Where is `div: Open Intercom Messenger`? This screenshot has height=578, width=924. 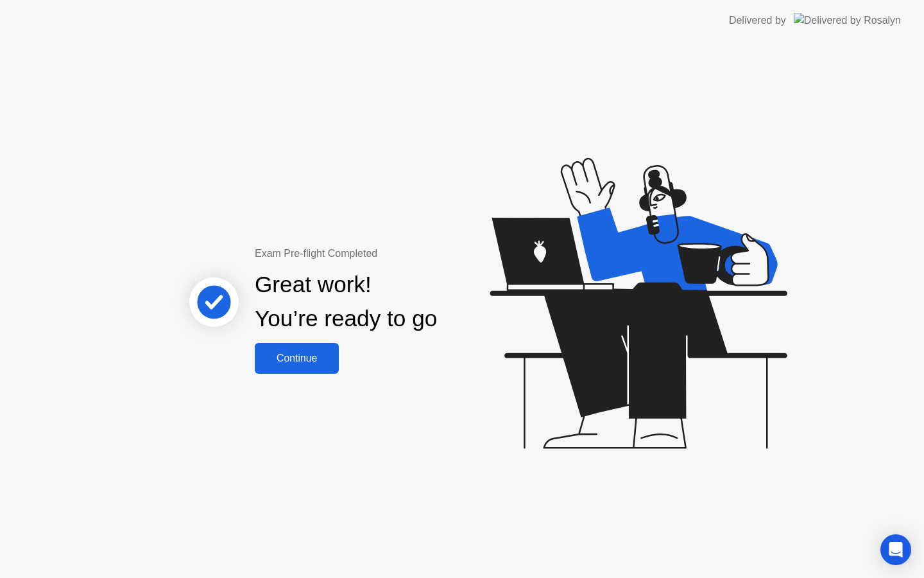
div: Open Intercom Messenger is located at coordinates (896, 550).